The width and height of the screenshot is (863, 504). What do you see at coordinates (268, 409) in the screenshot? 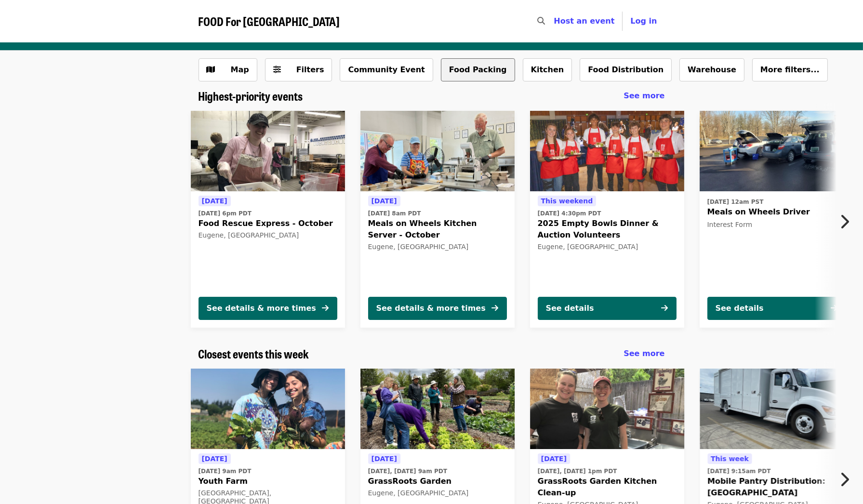
I see `img: Youth Farm organized by FOOD For Lane County` at bounding box center [268, 409].